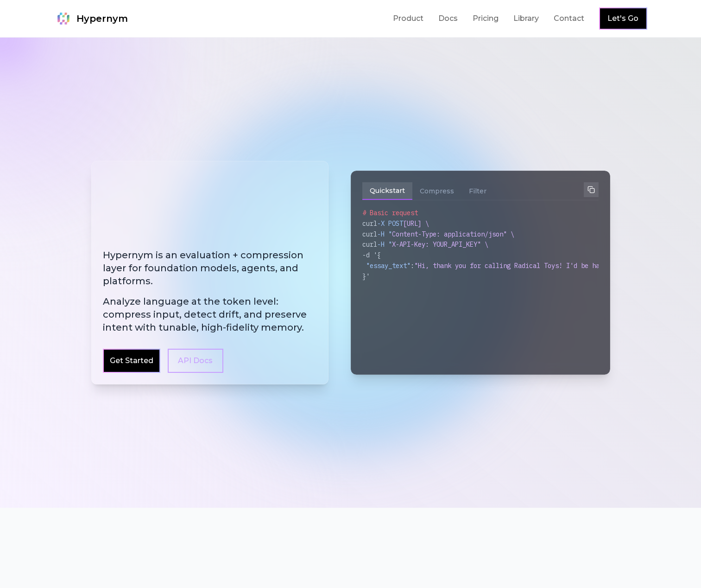 The image size is (701, 588). I want to click on a: Contact, so click(569, 19).